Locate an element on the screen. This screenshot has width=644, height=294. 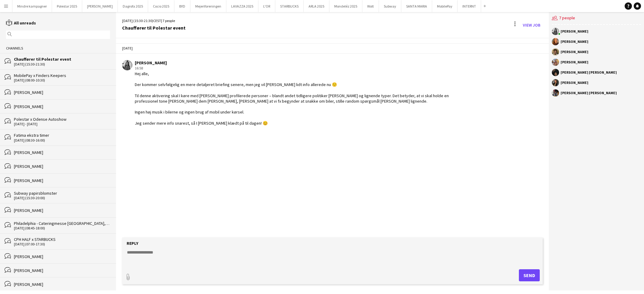
button: Wolt is located at coordinates (370, 6).